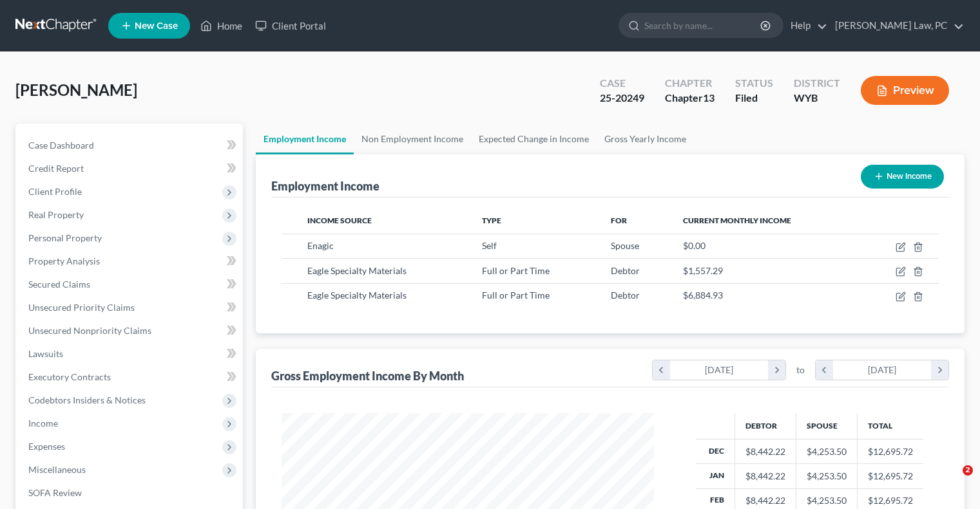  I want to click on div: Gross Employment Income By Month, so click(368, 376).